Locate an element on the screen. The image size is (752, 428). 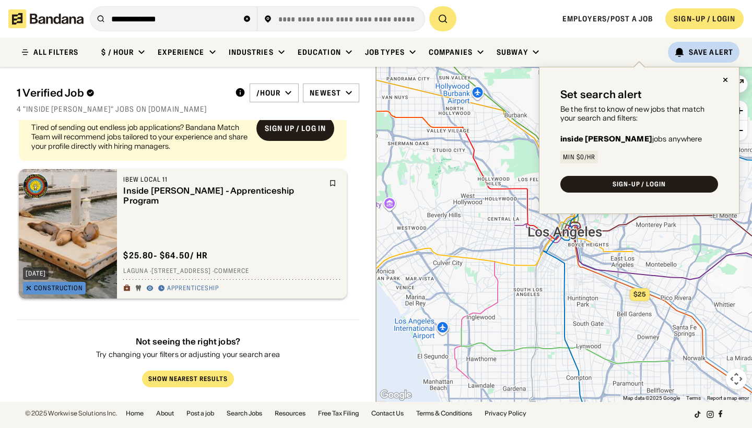
div: $ / hour is located at coordinates (117, 52).